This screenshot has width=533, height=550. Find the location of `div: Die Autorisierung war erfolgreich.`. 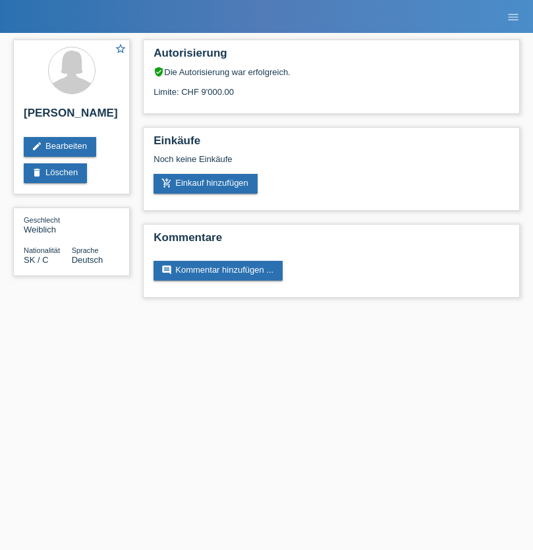

div: Die Autorisierung war erfolgreich. is located at coordinates (331, 72).